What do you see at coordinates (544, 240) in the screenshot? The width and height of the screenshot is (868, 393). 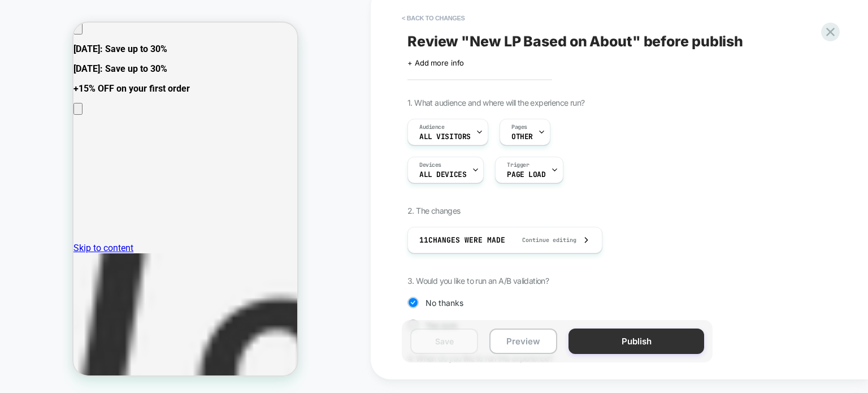 I see `span: Continue editing` at bounding box center [544, 240].